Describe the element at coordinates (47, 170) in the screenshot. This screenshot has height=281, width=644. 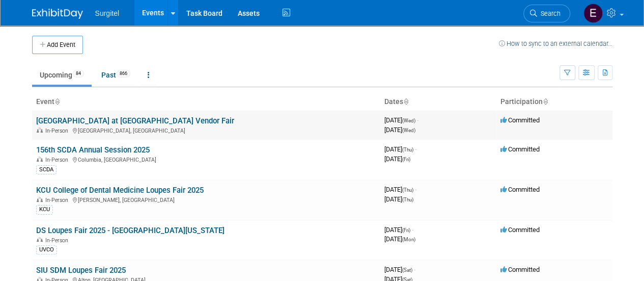
I see `div: SCDA` at that location.